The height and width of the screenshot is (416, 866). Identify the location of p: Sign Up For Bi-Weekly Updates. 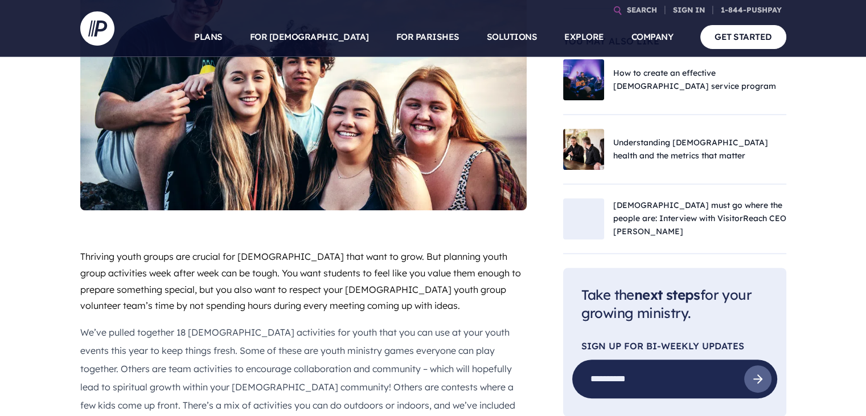
(675, 346).